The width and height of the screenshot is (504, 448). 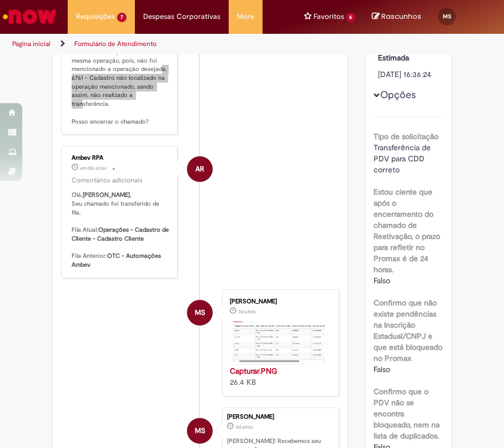 What do you see at coordinates (126, 44) in the screenshot?
I see `ul: Trilhas de página` at bounding box center [126, 44].